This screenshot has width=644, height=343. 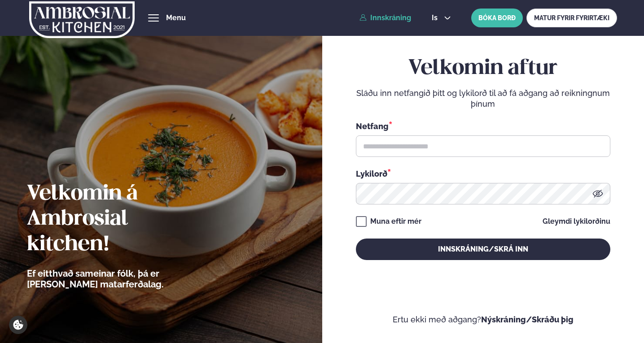 I want to click on a: MATUR FYRIR FYRIRTÆKI, so click(x=572, y=18).